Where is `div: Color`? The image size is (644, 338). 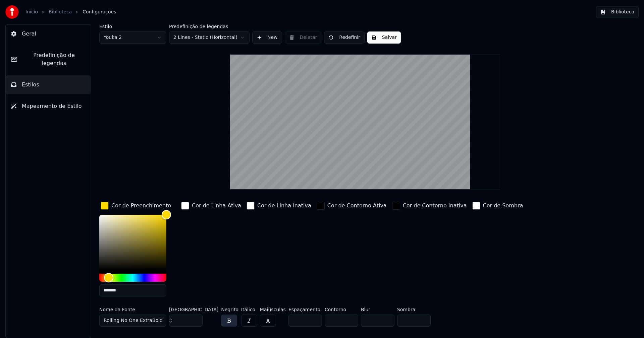
div: Color is located at coordinates (133, 242).